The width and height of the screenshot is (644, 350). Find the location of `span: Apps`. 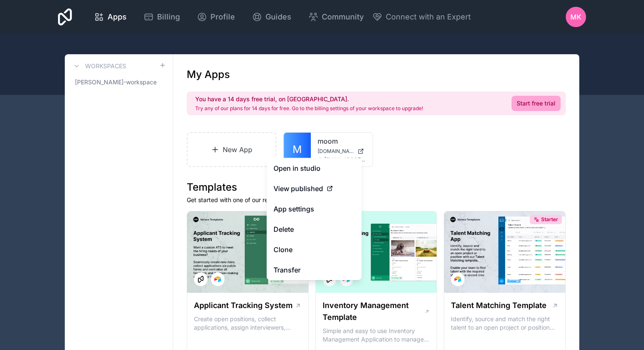

span: Apps is located at coordinates (117, 17).